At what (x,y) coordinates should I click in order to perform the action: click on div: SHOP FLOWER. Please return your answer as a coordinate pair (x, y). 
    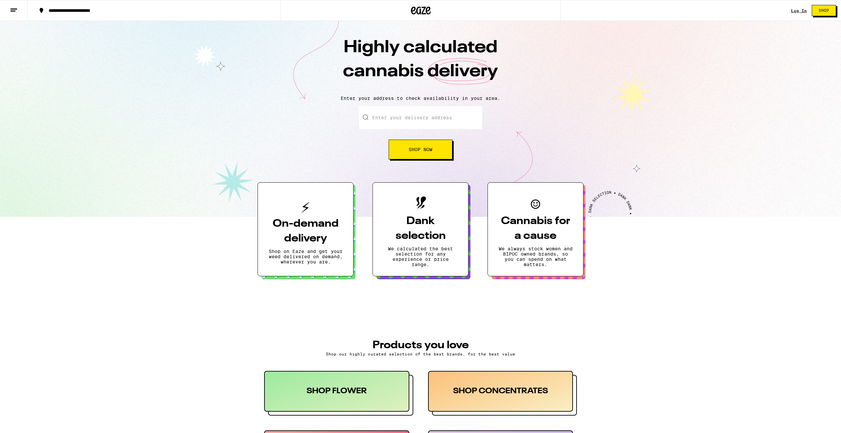
    Looking at the image, I should click on (337, 391).